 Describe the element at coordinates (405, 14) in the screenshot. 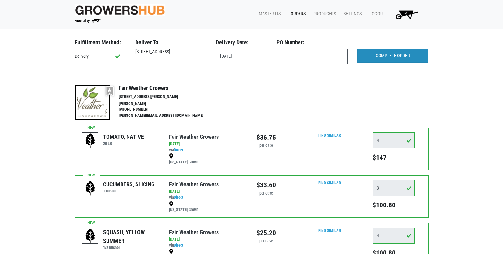

I see `a: 5` at that location.